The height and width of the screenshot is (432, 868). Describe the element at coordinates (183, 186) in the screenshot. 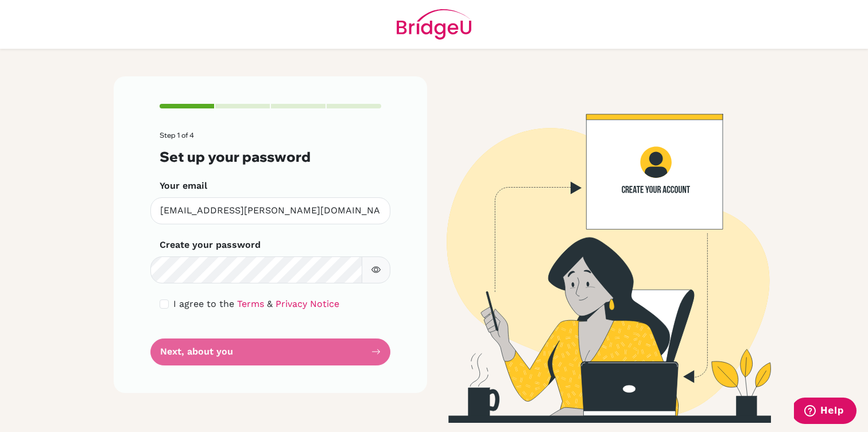

I see `label: Your email` at that location.